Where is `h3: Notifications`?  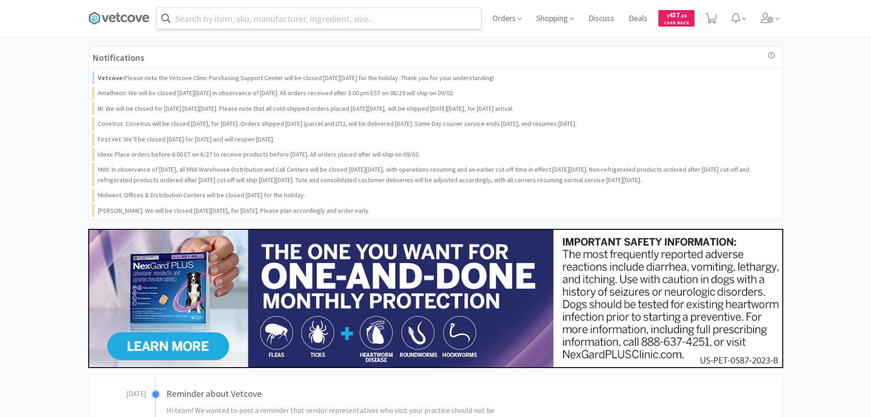 h3: Notifications is located at coordinates (118, 58).